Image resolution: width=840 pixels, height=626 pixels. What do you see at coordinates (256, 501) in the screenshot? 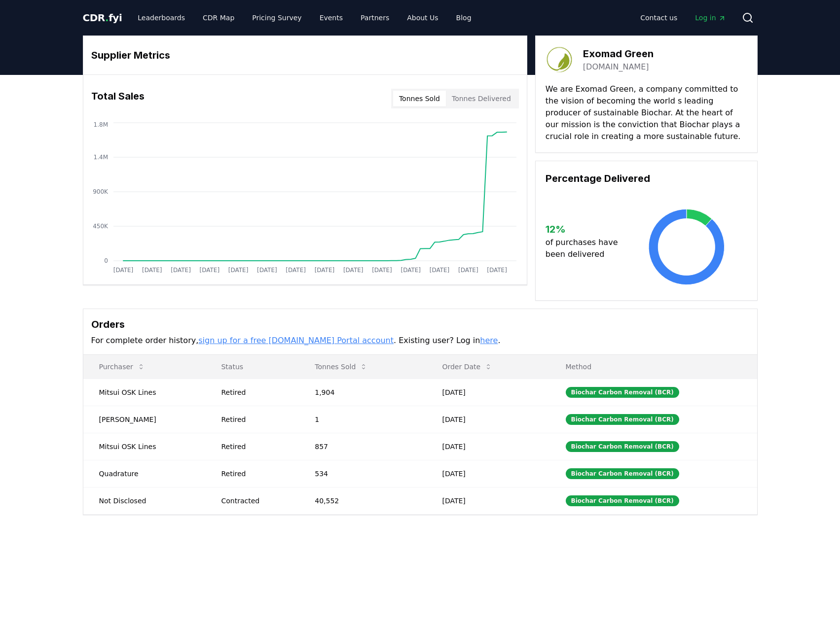
I see `div: Contracted` at bounding box center [256, 501].